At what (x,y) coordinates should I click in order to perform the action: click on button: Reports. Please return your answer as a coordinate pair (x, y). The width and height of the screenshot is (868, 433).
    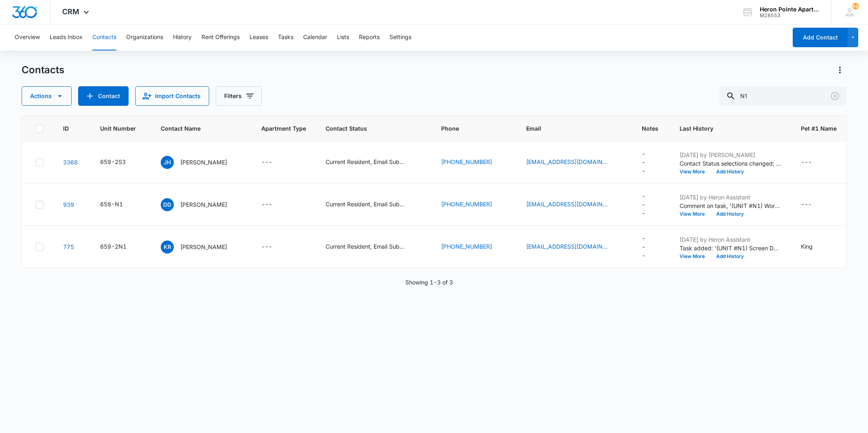
    Looking at the image, I should click on (369, 37).